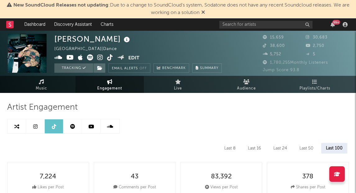 The width and height of the screenshot is (356, 193). I want to click on div: Last 24, so click(280, 148).